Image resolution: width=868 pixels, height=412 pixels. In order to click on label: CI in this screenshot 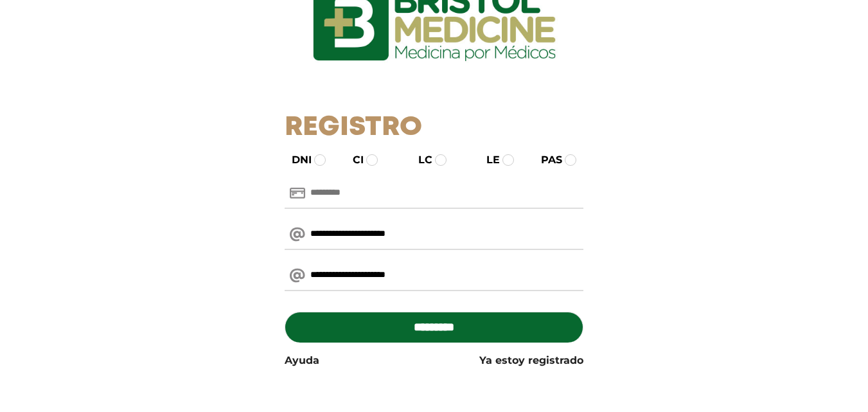, I will do `click(352, 160)`.